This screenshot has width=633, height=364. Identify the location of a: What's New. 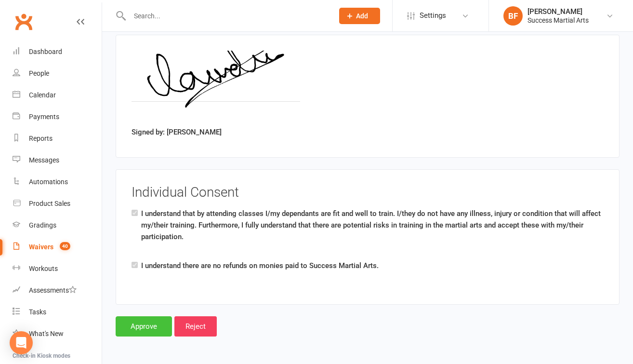
(57, 333).